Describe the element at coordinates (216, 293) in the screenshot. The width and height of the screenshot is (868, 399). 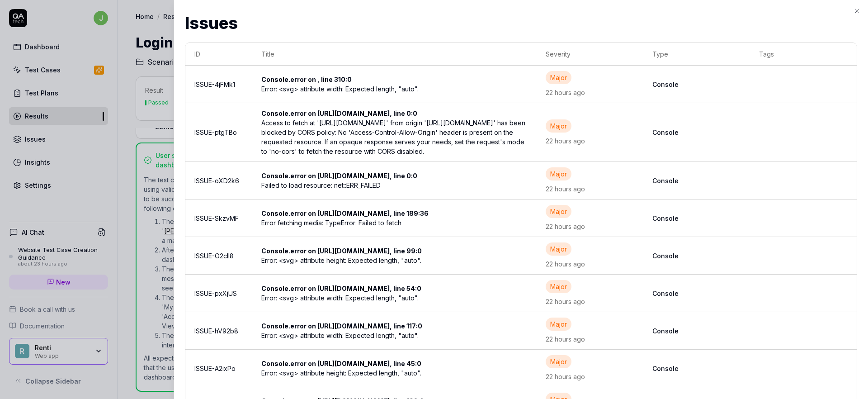
I see `a: ISSUE-pxXjUS` at that location.